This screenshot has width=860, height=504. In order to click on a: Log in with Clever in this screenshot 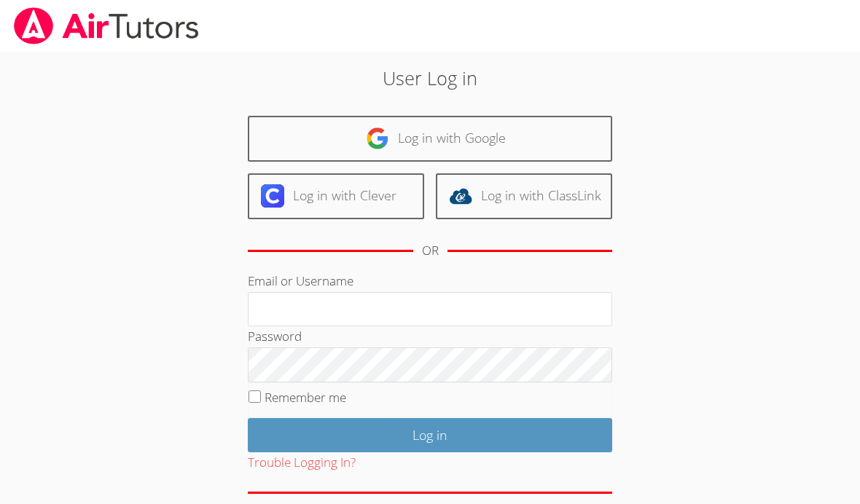, I will do `click(336, 196)`.